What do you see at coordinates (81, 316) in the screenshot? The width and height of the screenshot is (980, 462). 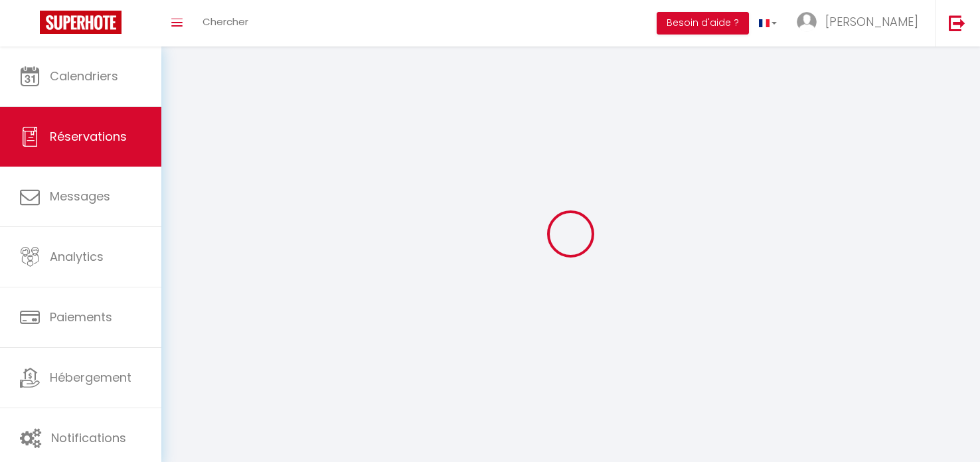 I see `span: Paiements` at bounding box center [81, 316].